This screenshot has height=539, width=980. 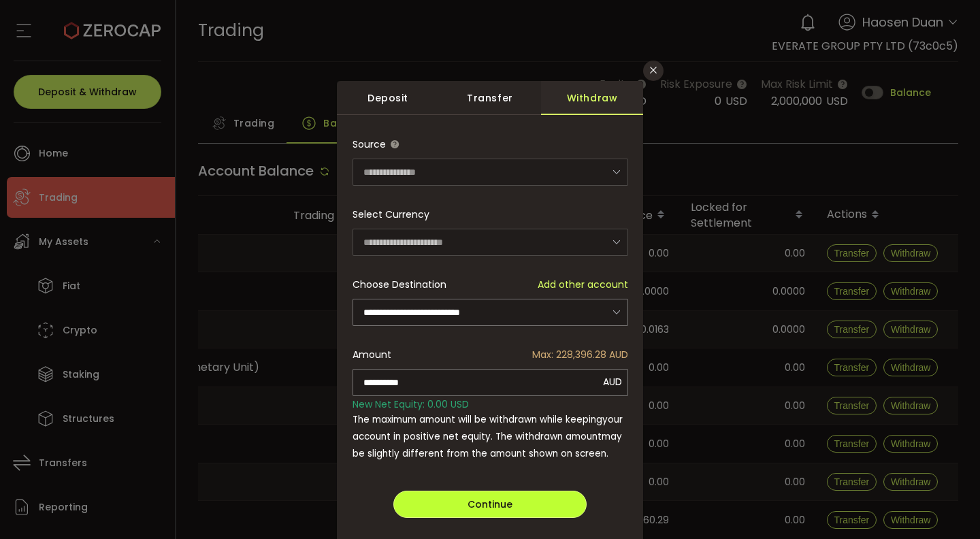 What do you see at coordinates (371, 355) in the screenshot?
I see `span: Amount` at bounding box center [371, 355].